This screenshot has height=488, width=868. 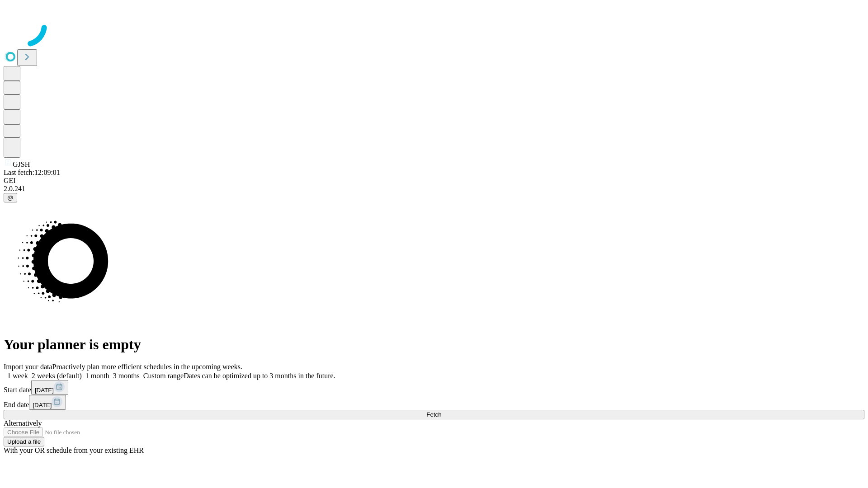 I want to click on span: With your OR schedule from your existing EHR, so click(x=74, y=450).